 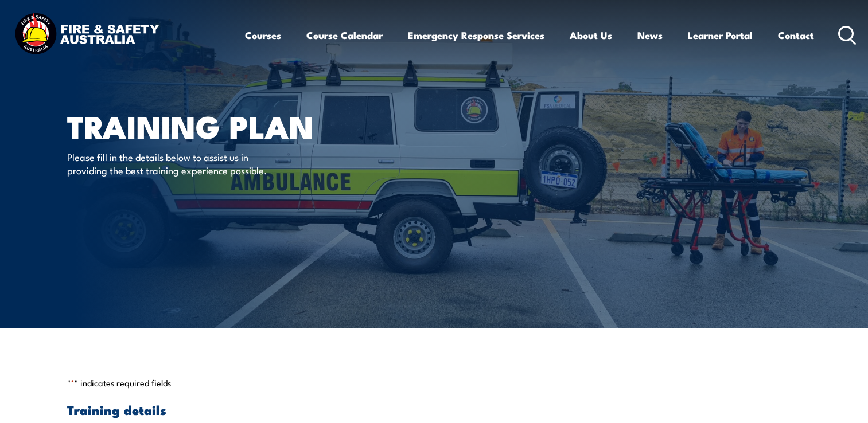 I want to click on a: News, so click(x=650, y=35).